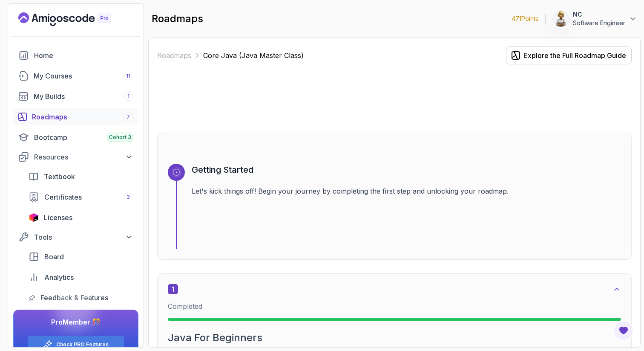 Image resolution: width=644 pixels, height=351 pixels. Describe the element at coordinates (524, 19) in the screenshot. I see `p: 471 Points` at that location.